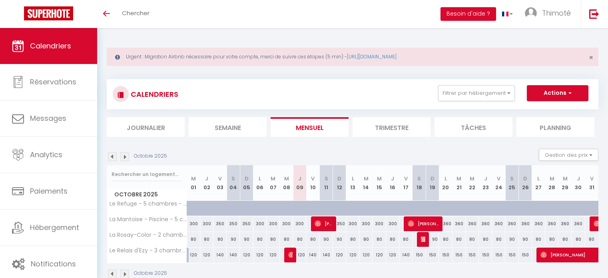 The width and height of the screenshot is (608, 278). What do you see at coordinates (473, 127) in the screenshot?
I see `li: Tâches` at bounding box center [473, 127].